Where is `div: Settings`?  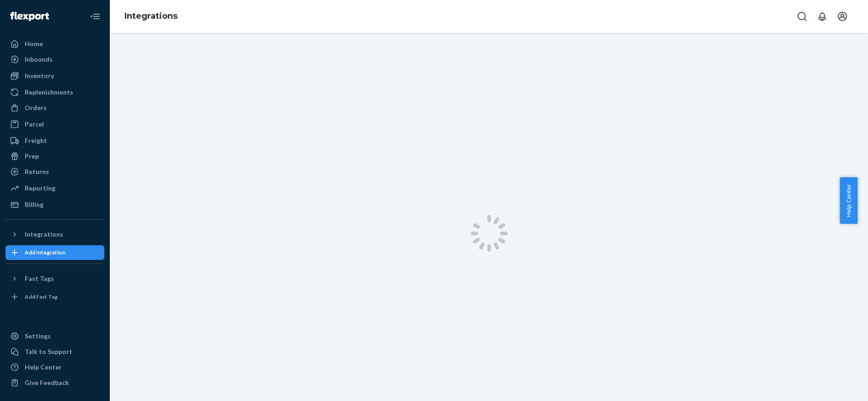 div: Settings is located at coordinates (38, 336).